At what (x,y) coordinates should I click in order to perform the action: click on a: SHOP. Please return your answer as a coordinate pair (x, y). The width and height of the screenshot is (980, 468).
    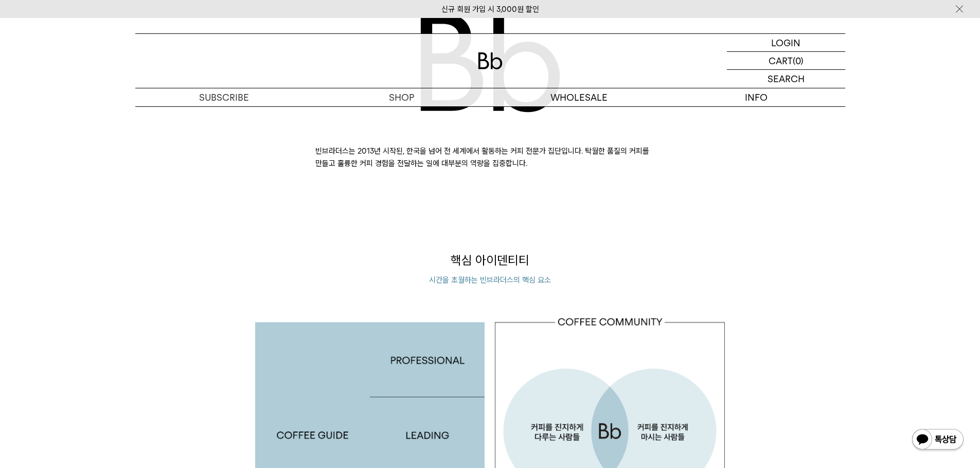
    Looking at the image, I should click on (401, 97).